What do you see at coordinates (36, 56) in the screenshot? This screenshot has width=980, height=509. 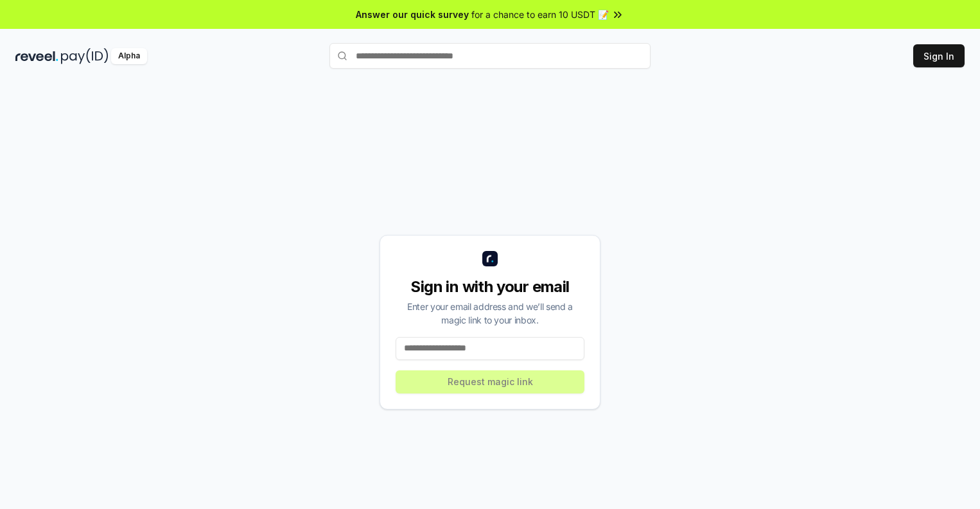 I see `img: reveel_dark` at bounding box center [36, 56].